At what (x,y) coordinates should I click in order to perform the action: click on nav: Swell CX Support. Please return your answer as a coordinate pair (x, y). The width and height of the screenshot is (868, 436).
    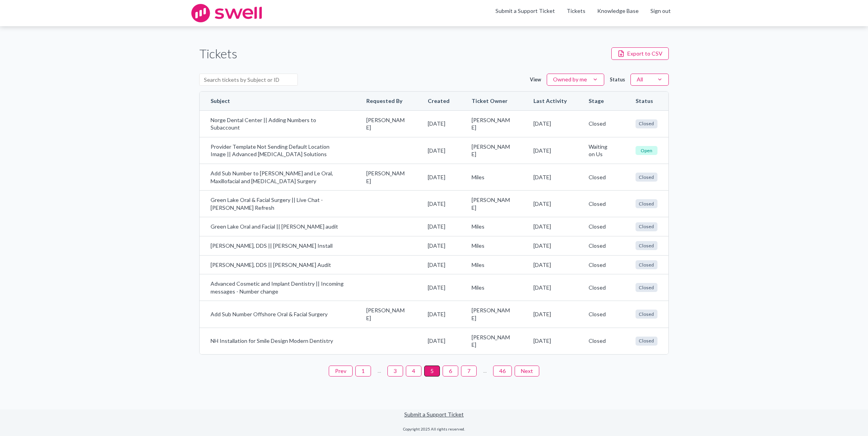
    Looking at the image, I should click on (583, 13).